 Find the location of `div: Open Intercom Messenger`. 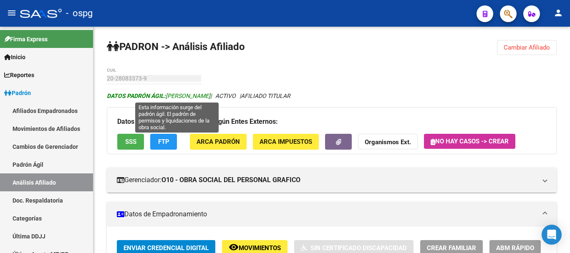

div: Open Intercom Messenger is located at coordinates (552, 235).